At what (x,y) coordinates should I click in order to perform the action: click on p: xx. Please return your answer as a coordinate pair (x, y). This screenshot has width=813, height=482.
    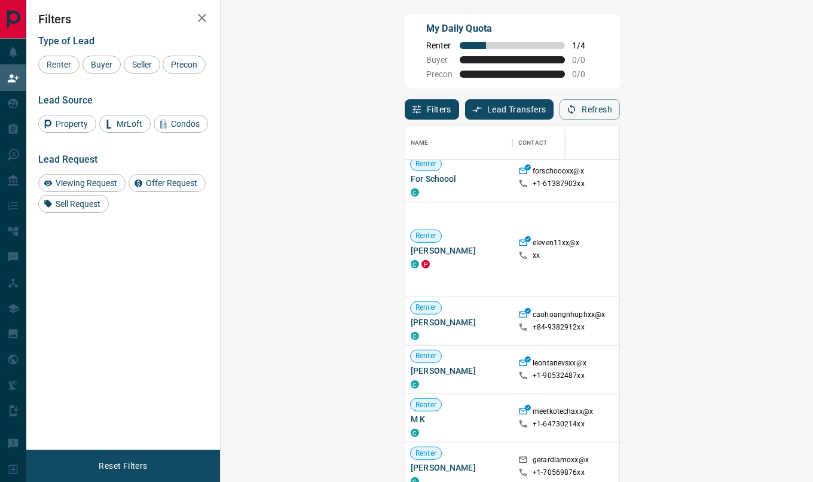
    Looking at the image, I should click on (536, 255).